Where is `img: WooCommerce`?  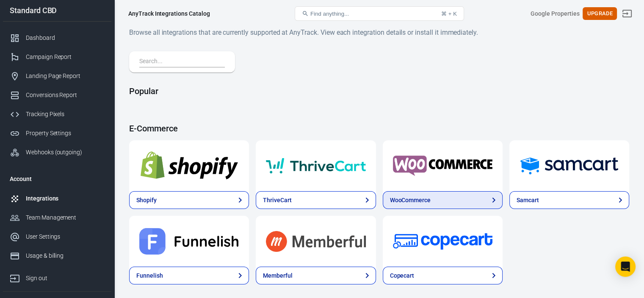
img: WooCommerce is located at coordinates (442, 166).